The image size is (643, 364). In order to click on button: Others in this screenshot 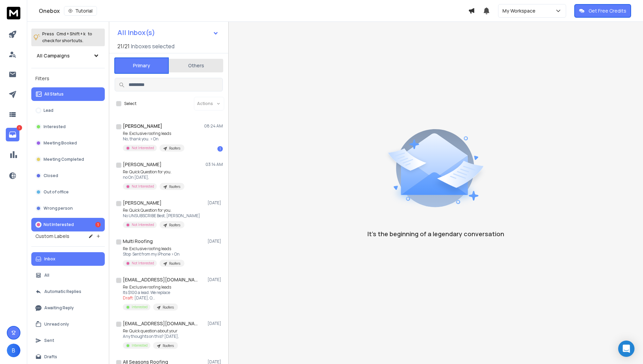, I will do `click(196, 65)`.